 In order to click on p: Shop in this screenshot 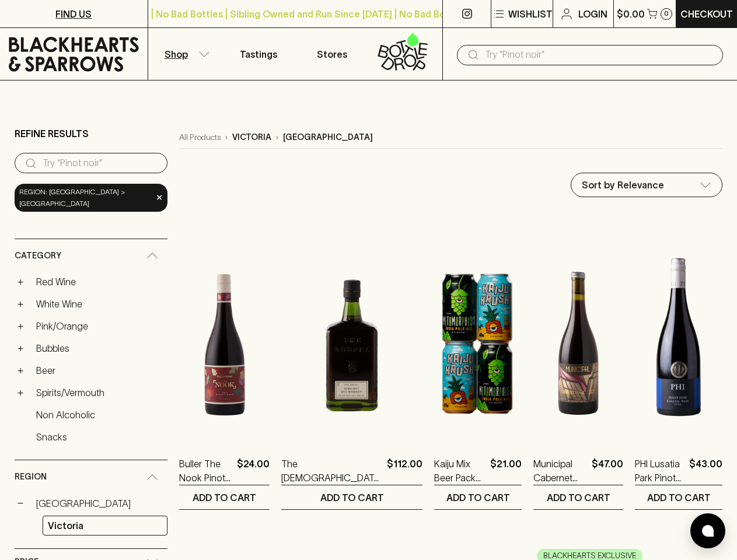, I will do `click(176, 54)`.